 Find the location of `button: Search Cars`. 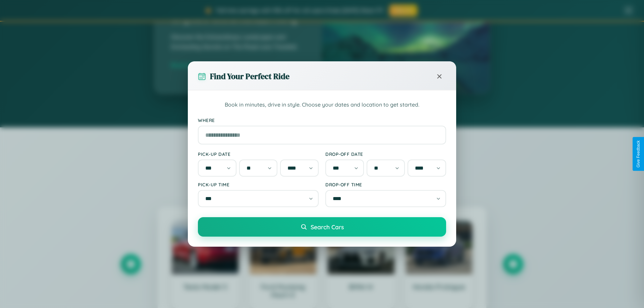

button: Search Cars is located at coordinates (322, 227).